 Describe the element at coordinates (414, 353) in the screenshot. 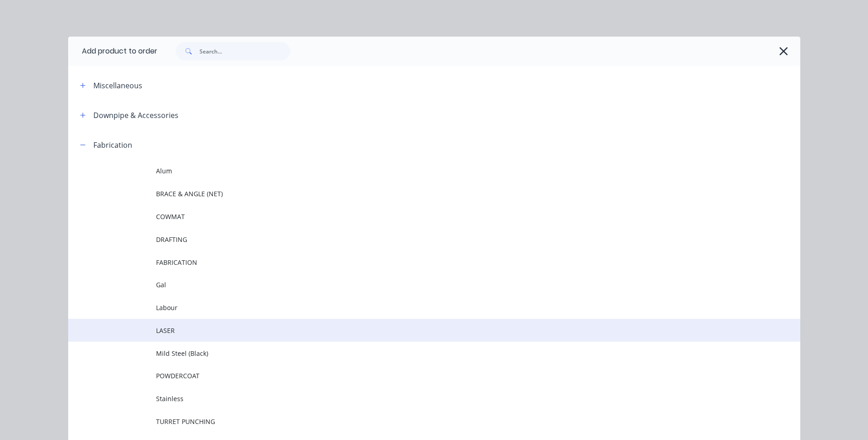

I see `span: Mild Steel (Black)` at that location.